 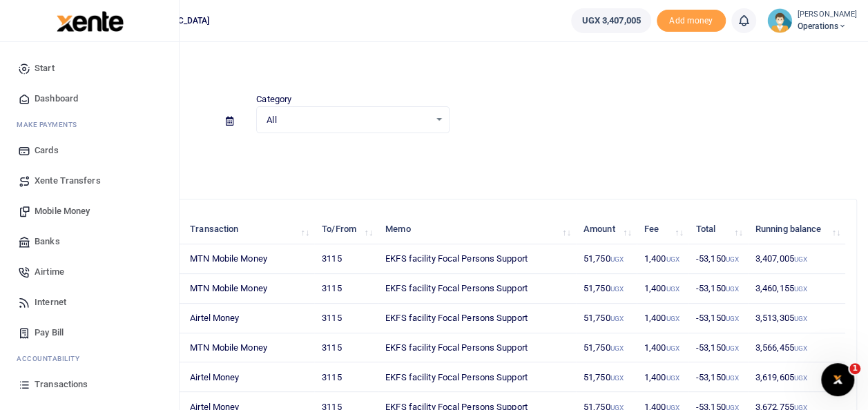 What do you see at coordinates (248, 229) in the screenshot?
I see `th: Transaction: activate to sort column ascending` at bounding box center [248, 229].